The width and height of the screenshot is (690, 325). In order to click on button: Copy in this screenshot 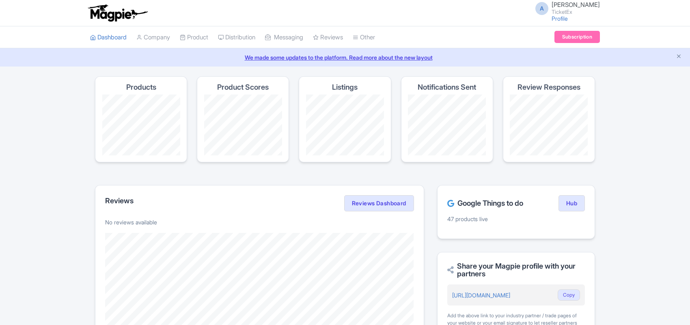, I will do `click(568, 295)`.